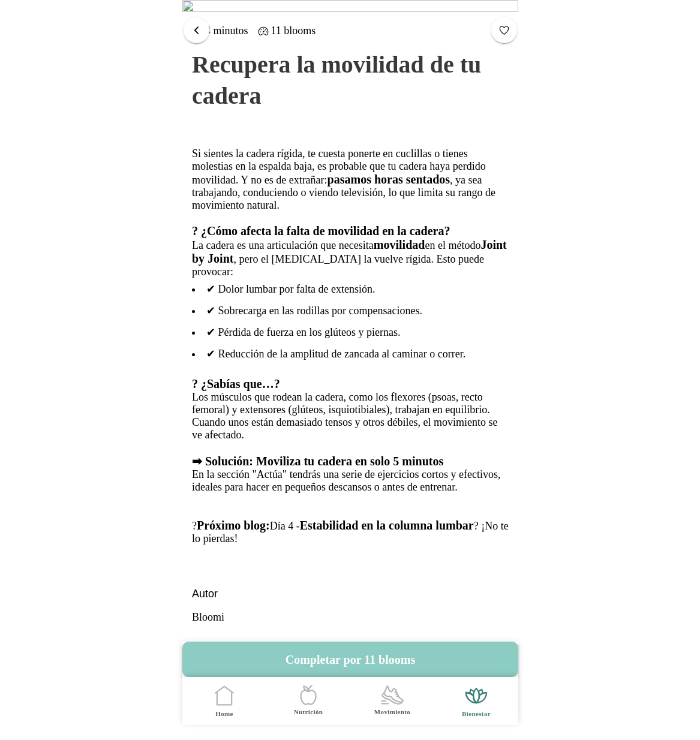  Describe the element at coordinates (350, 618) in the screenshot. I see `p: Bloomi` at that location.